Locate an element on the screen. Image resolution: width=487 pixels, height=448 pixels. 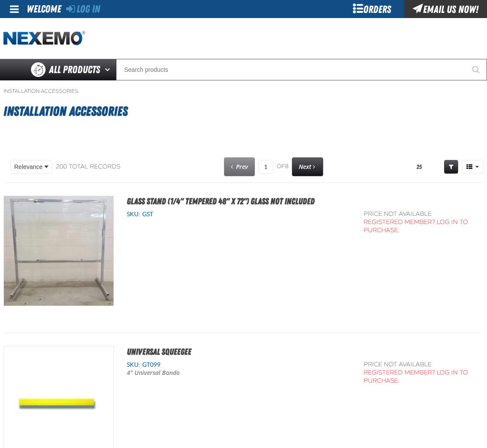
a: Installation Accessories is located at coordinates (41, 91).